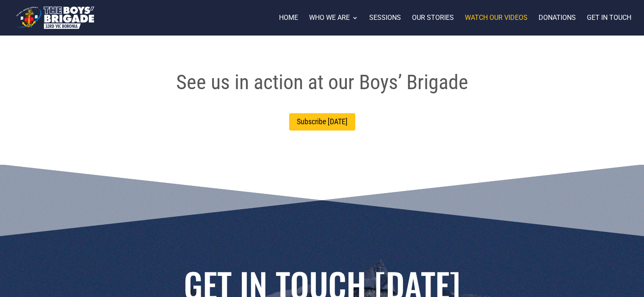 The image size is (644, 297). I want to click on a: Donations, so click(557, 25).